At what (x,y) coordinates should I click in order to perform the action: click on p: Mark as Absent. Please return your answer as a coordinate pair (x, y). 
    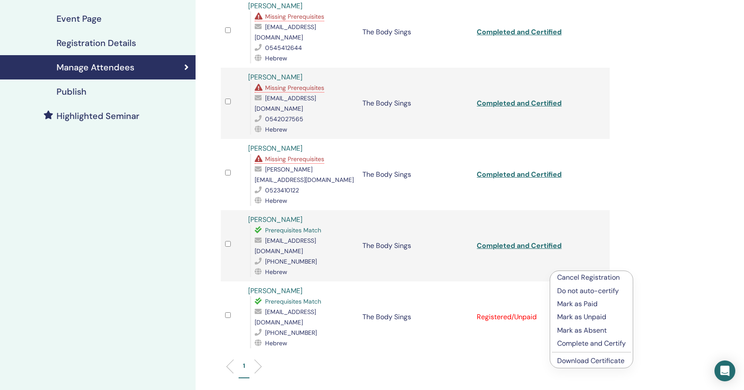
    Looking at the image, I should click on (592, 331).